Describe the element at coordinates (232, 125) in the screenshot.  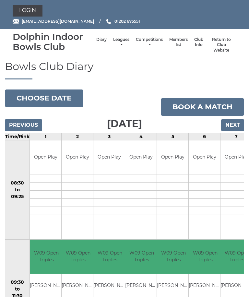
I see `input: Next` at that location.